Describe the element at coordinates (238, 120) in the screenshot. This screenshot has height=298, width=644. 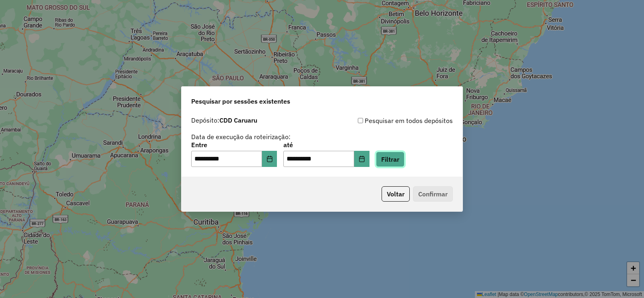
I see `strong: CDD Caruaru` at that location.